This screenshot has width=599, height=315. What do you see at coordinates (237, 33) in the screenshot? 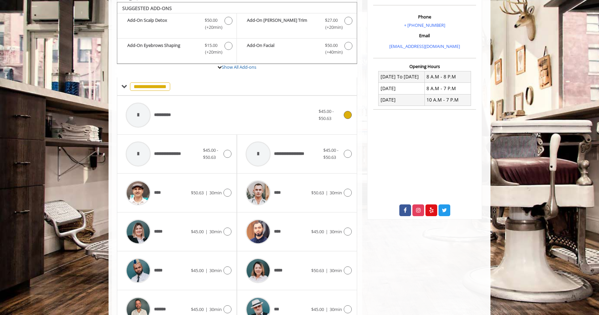
I see `div: The Made Man Haircut Add-onS` at bounding box center [237, 33].